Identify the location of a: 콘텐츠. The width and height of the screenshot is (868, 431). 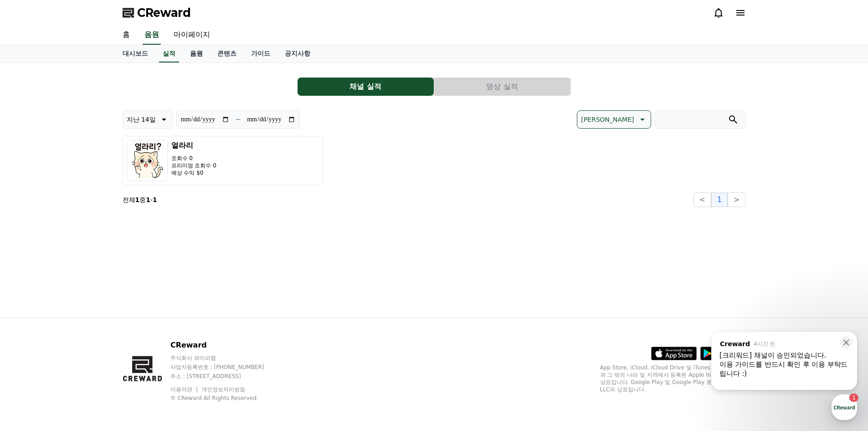
(227, 54).